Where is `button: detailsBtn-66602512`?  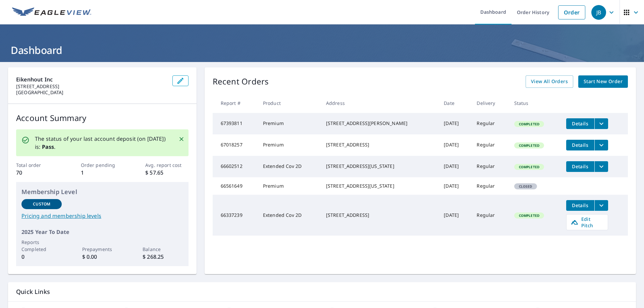 button: detailsBtn-66602512 is located at coordinates (580, 167).